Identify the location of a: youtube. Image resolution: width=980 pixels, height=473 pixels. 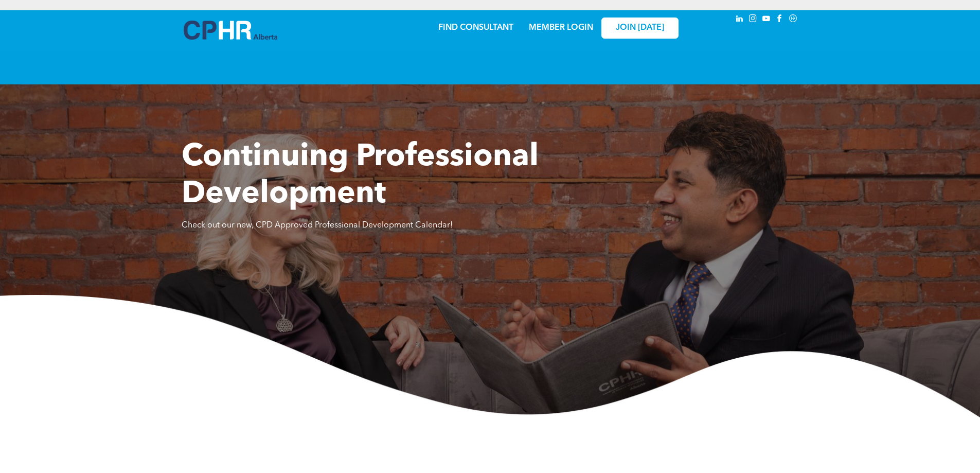
(766, 19).